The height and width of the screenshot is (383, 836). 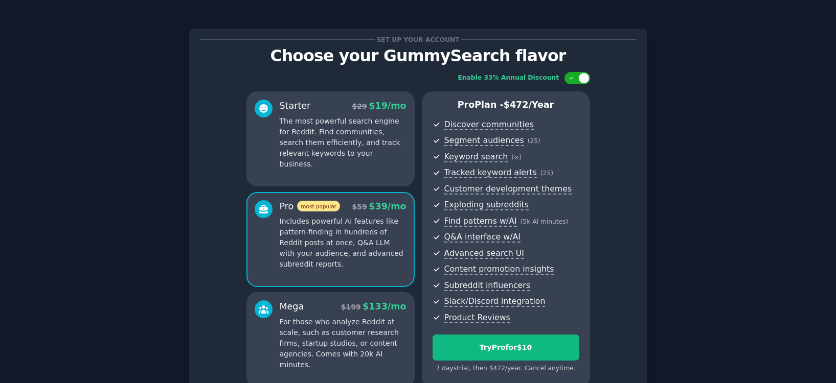 What do you see at coordinates (484, 253) in the screenshot?
I see `span: Advanced search UI` at bounding box center [484, 253].